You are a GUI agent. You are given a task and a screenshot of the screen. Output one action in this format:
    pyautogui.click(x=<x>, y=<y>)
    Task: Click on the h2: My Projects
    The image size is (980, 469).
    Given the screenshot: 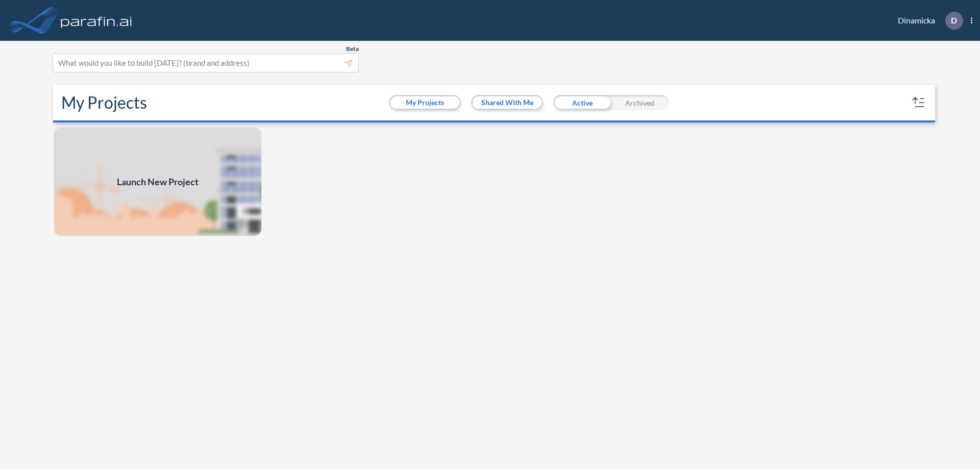 What is the action you would take?
    pyautogui.click(x=104, y=102)
    